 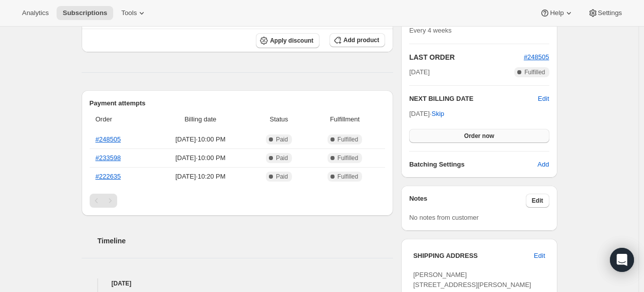 What do you see at coordinates (85, 13) in the screenshot?
I see `span: Subscriptions` at bounding box center [85, 13].